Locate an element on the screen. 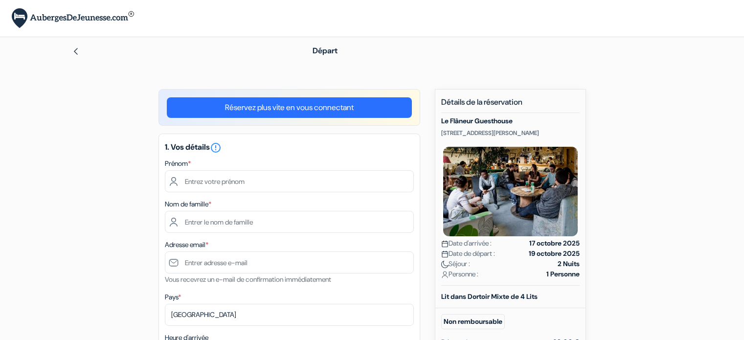 The width and height of the screenshot is (744, 340). span: Personne : is located at coordinates (460, 274).